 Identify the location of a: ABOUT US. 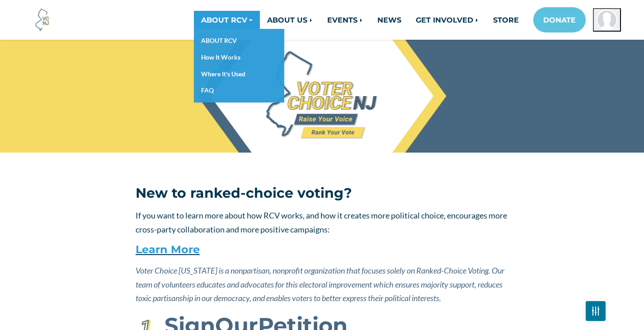
(290, 20).